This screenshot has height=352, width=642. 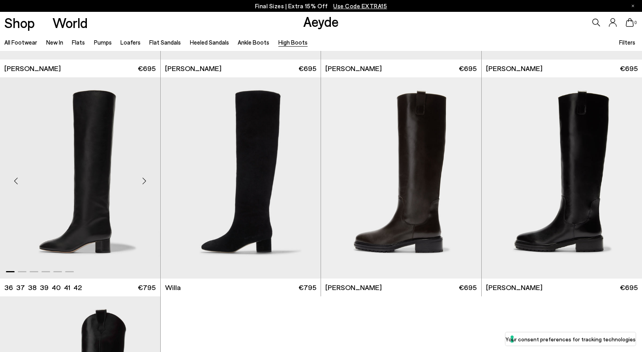 What do you see at coordinates (103, 42) in the screenshot?
I see `a: Pumps` at bounding box center [103, 42].